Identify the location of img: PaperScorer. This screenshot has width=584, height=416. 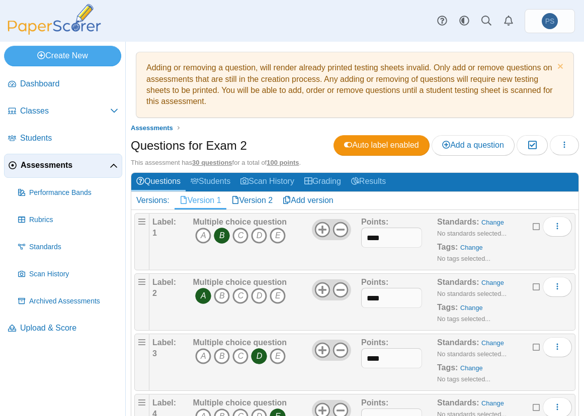
(54, 19).